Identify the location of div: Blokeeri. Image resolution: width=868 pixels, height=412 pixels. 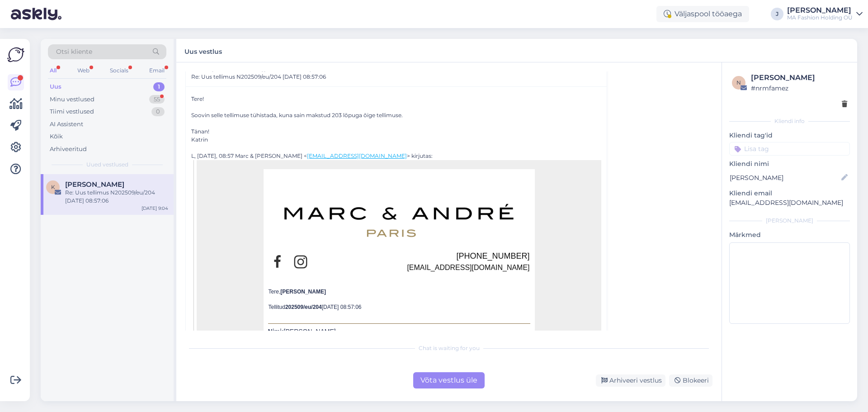
(691, 380).